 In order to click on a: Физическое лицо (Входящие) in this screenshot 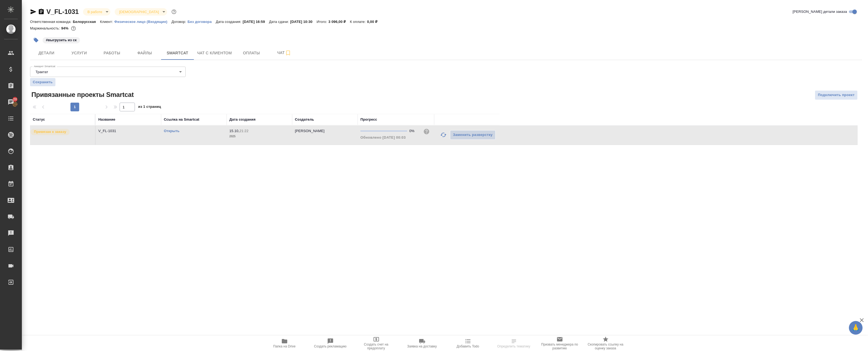, I will do `click(143, 21)`.